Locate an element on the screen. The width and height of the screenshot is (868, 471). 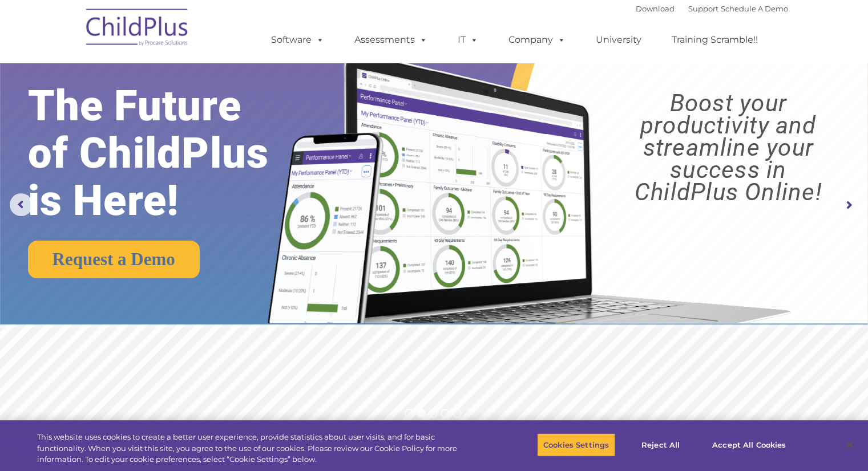
div: This website uses cookies to create a better user experience, provide statistics about user visit... is located at coordinates (257, 448).